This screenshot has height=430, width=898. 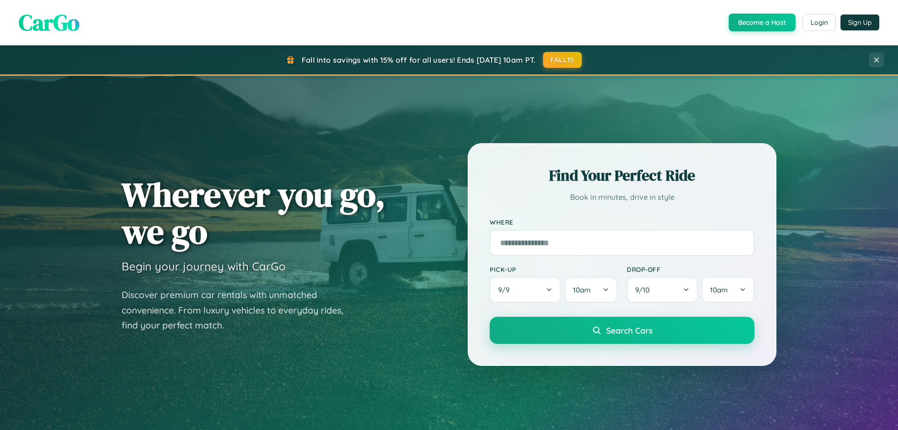 What do you see at coordinates (563, 60) in the screenshot?
I see `button: FALL15` at bounding box center [563, 60].